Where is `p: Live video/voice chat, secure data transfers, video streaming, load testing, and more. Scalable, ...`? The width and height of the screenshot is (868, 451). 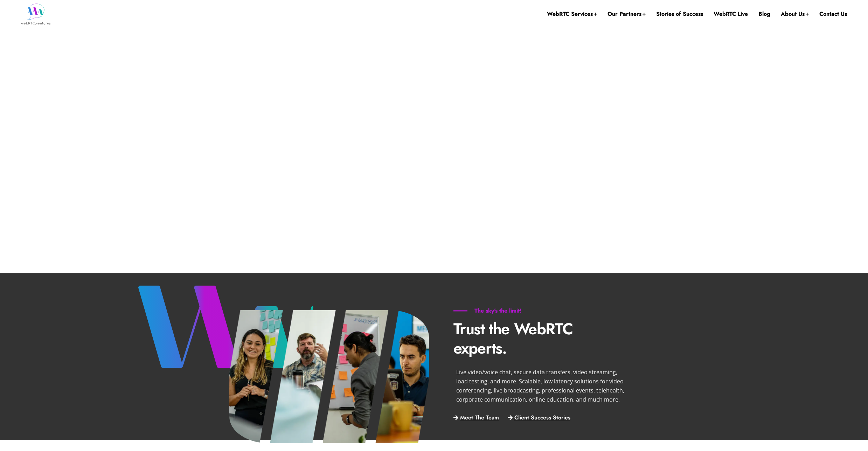
p: Live video/voice chat, secure data transfers, video streaming, load testing, and more. Scalable, ... is located at coordinates (541, 386).